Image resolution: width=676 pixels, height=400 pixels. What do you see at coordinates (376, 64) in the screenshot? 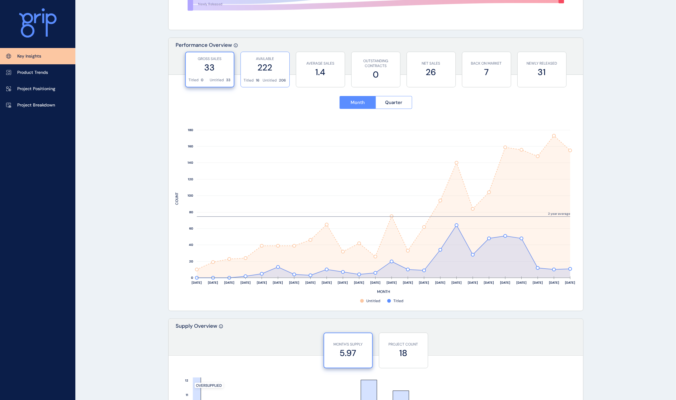
I see `p: OUTSTANDING CONTRACTS` at bounding box center [376, 64].